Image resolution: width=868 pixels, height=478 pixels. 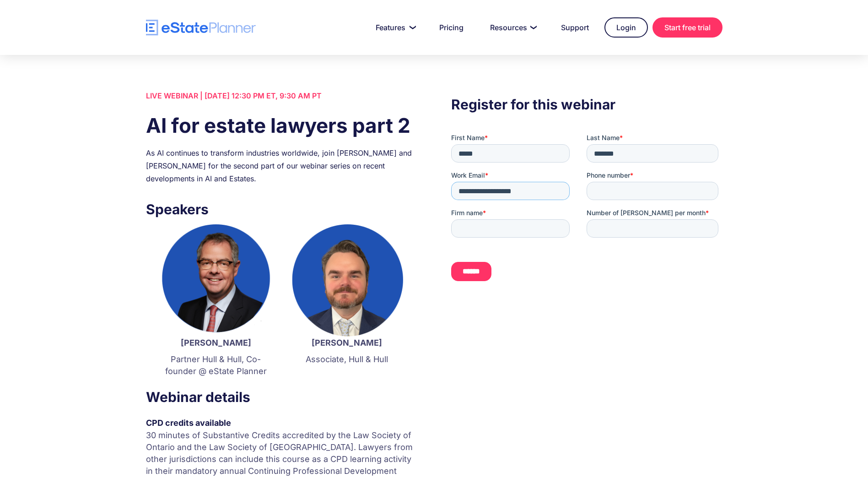 I want to click on a: Resources, so click(x=512, y=28).